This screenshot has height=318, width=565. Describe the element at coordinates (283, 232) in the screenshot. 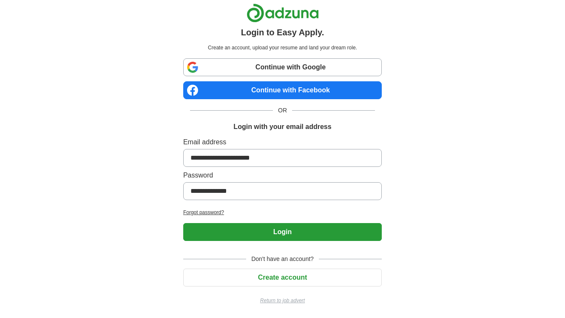

I see `button: Login` at that location.